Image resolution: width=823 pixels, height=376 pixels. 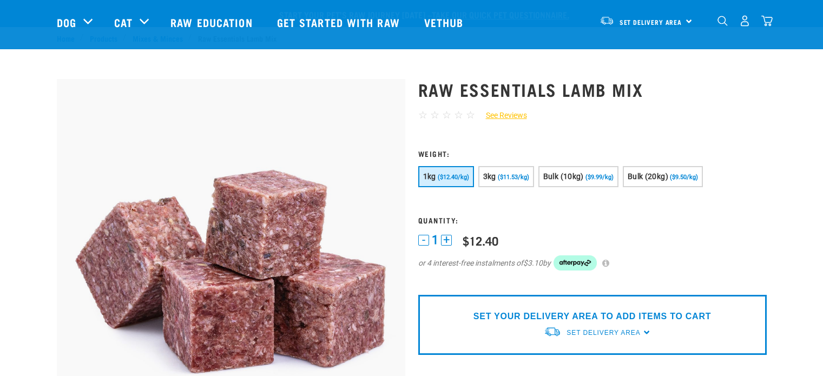 What do you see at coordinates (767, 21) in the screenshot?
I see `img: home-icon@2x.png` at bounding box center [767, 21].